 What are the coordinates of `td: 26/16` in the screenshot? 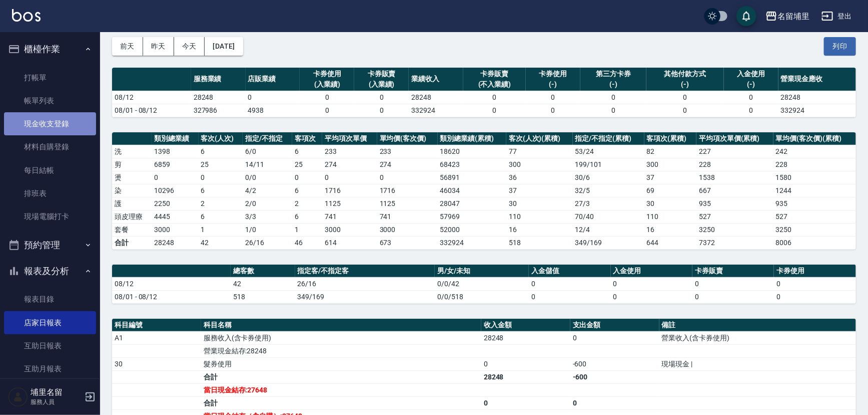 It's located at (365, 283).